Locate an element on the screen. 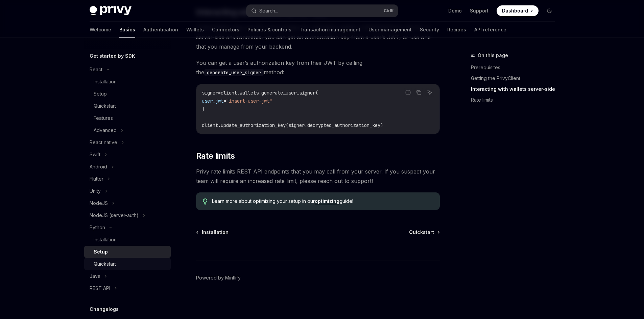  div: Python is located at coordinates (98, 227).